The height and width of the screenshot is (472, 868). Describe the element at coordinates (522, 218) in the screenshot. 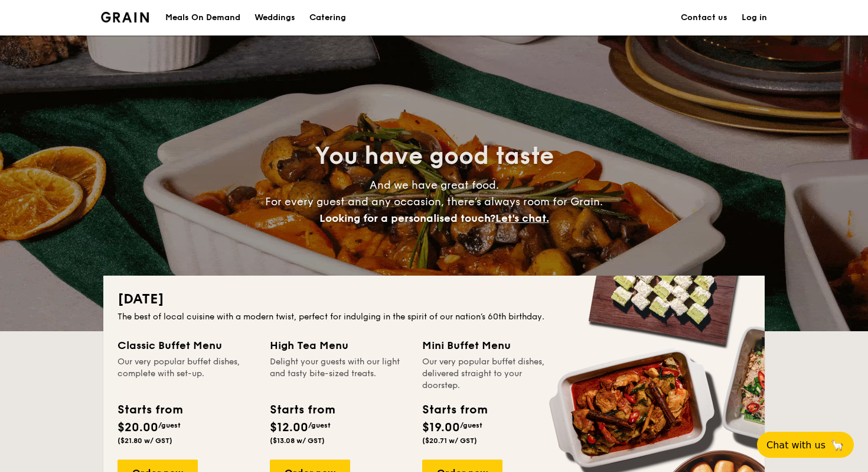

I see `span: Let's chat.` at that location.